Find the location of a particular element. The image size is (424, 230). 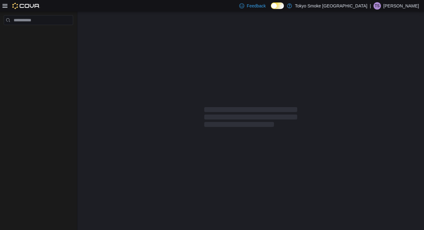

span: Loading is located at coordinates (251, 118).